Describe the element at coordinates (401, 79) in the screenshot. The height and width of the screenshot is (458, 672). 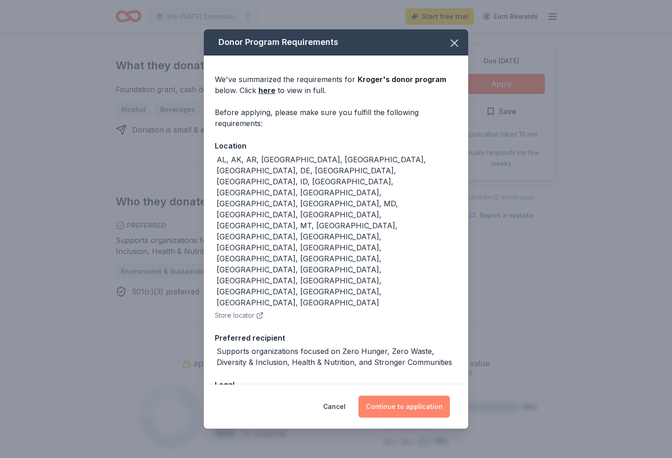
I see `span: Kroger 's donor program` at that location.